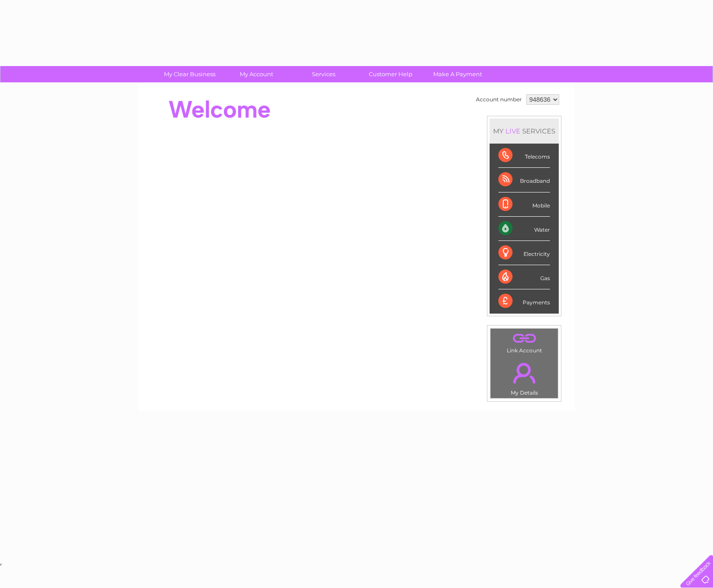 The height and width of the screenshot is (588, 713). What do you see at coordinates (525, 342) in the screenshot?
I see `td: Link Account` at bounding box center [525, 342].